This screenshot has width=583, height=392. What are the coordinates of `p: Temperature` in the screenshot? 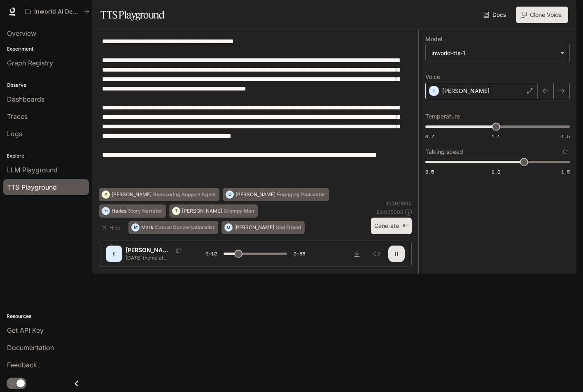 It's located at (442, 117).